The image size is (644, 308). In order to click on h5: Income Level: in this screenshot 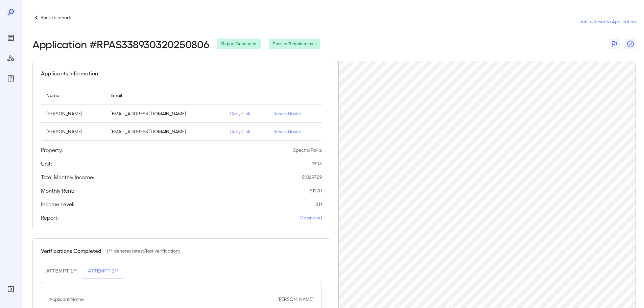, I will do `click(57, 204)`.